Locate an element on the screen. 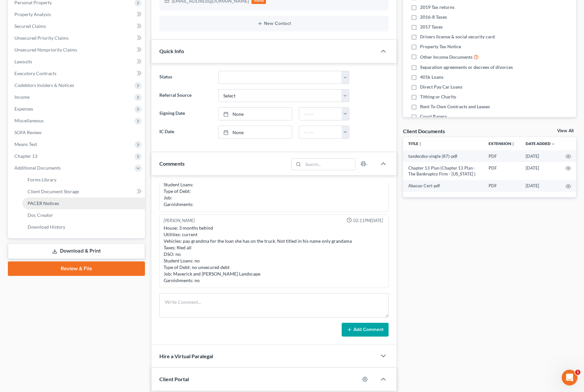 Image resolution: width=584 pixels, height=392 pixels. a: Download History is located at coordinates (84, 227).